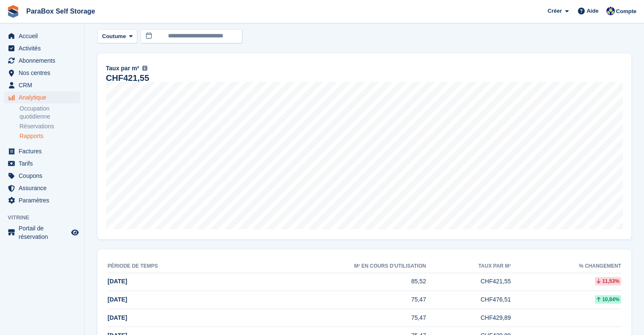 This screenshot has height=335, width=644. What do you see at coordinates (468, 267) in the screenshot?
I see `th: Taux par m²` at bounding box center [468, 267].